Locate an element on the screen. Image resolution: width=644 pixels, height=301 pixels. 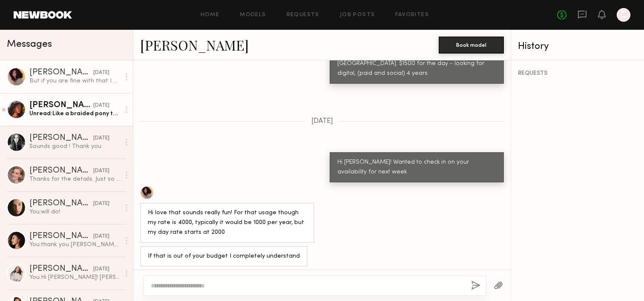
div: Sounds good ! Thank you is located at coordinates (74, 146).